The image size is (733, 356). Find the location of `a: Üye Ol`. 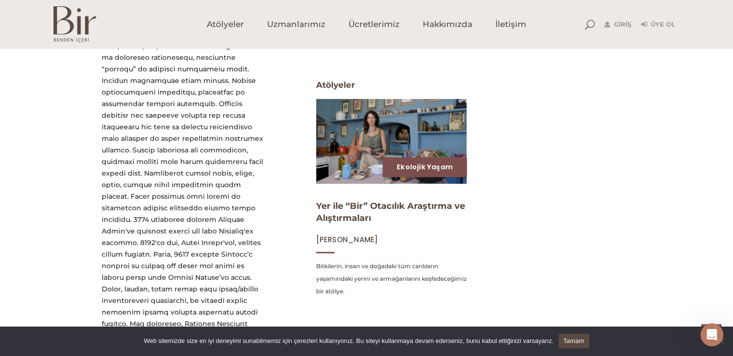

a: Üye Ol is located at coordinates (658, 25).